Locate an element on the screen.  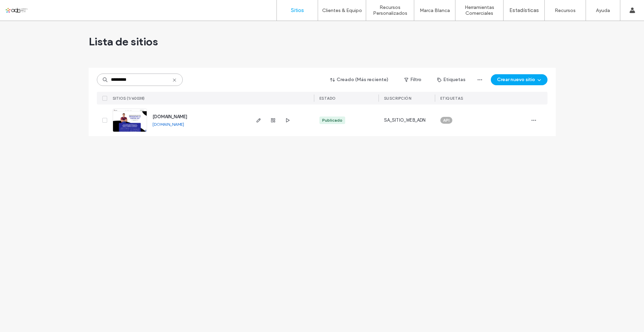
label: Ayuda is located at coordinates (603, 10).